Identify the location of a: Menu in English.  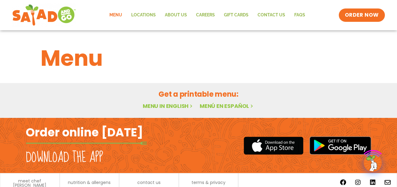
(168, 106).